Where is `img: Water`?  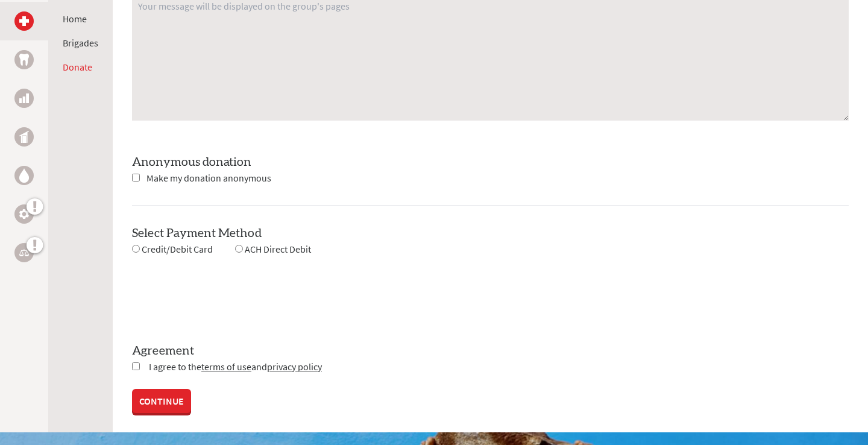
img: Water is located at coordinates (24, 175).